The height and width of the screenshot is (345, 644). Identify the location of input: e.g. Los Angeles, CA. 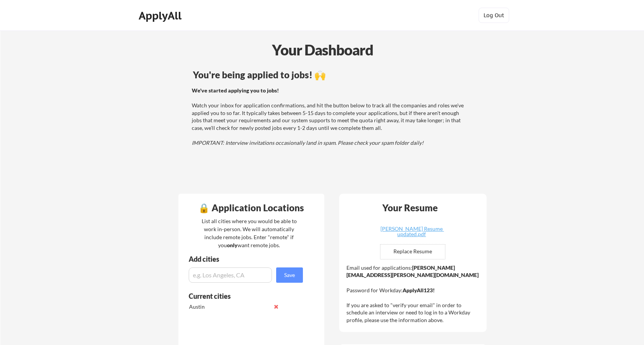
(230, 275).